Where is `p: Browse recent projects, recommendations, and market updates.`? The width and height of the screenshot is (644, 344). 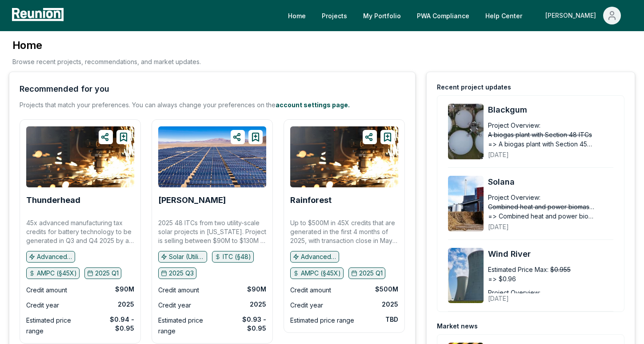 p: Browse recent projects, recommendations, and market updates. is located at coordinates (107, 61).